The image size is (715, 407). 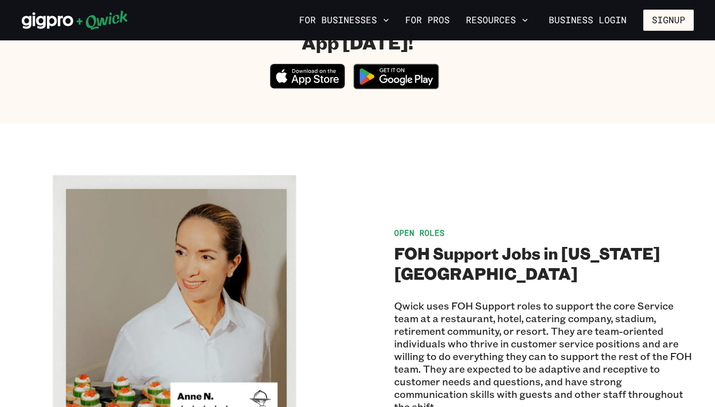 What do you see at coordinates (497, 20) in the screenshot?
I see `button: Resources` at bounding box center [497, 20].